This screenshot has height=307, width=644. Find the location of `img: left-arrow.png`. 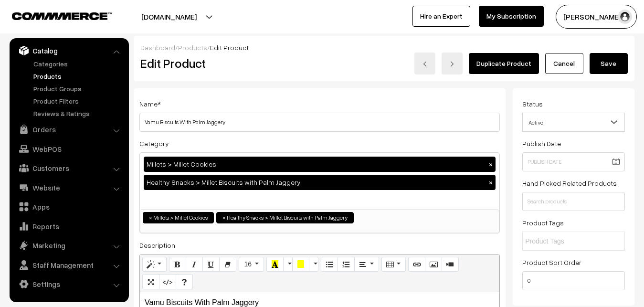

img: left-arrow.png is located at coordinates (424, 64).